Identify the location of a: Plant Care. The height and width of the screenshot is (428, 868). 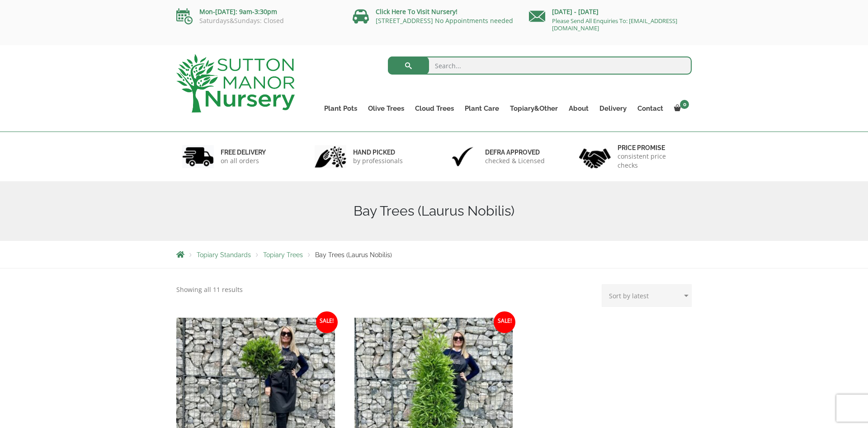
(482, 108).